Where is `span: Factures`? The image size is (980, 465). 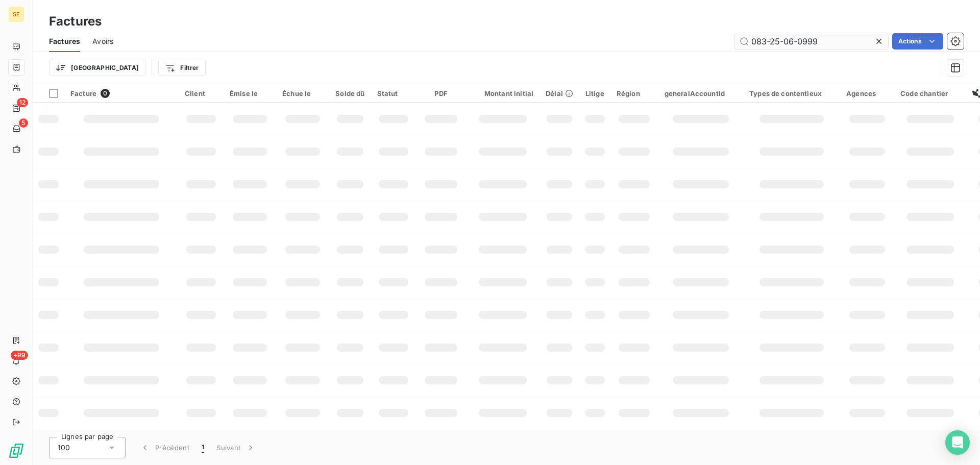 span: Factures is located at coordinates (64, 42).